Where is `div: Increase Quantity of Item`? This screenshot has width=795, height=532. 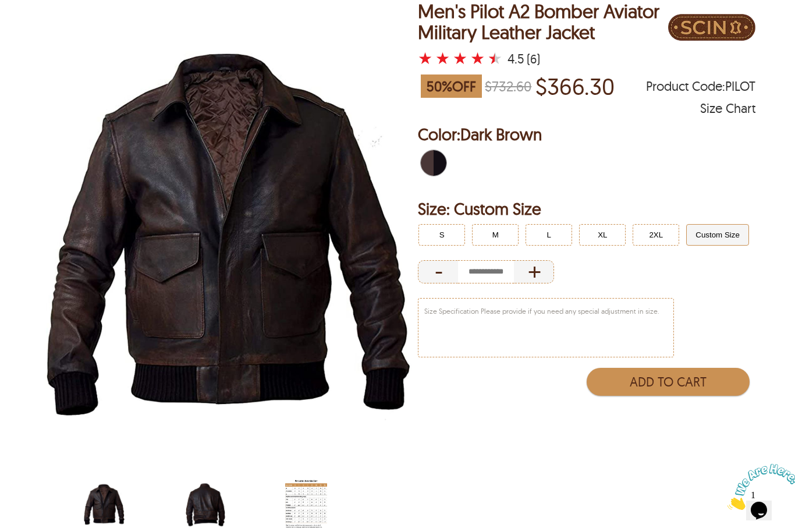
div: Increase Quantity of Item is located at coordinates (534, 271).